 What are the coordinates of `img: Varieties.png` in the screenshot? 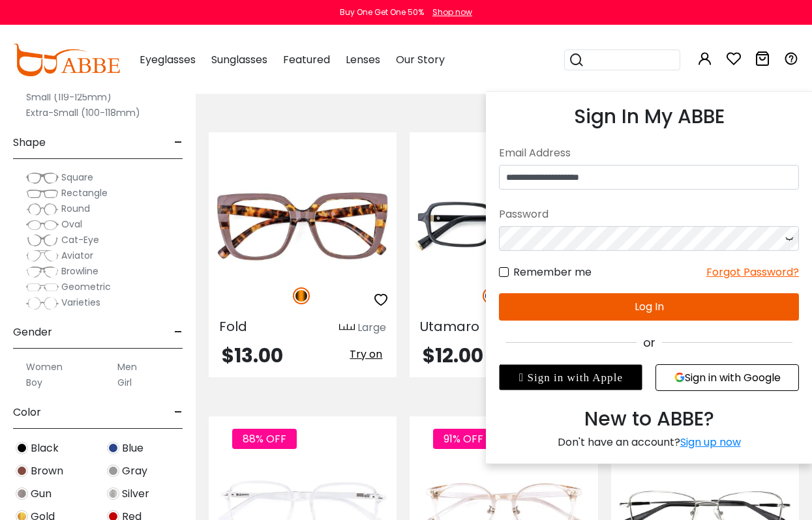 It's located at (43, 303).